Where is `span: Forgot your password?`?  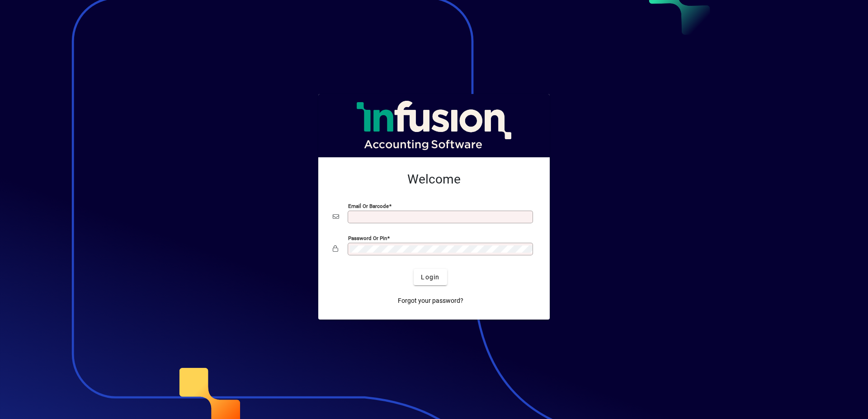
span: Forgot your password? is located at coordinates (431, 301).